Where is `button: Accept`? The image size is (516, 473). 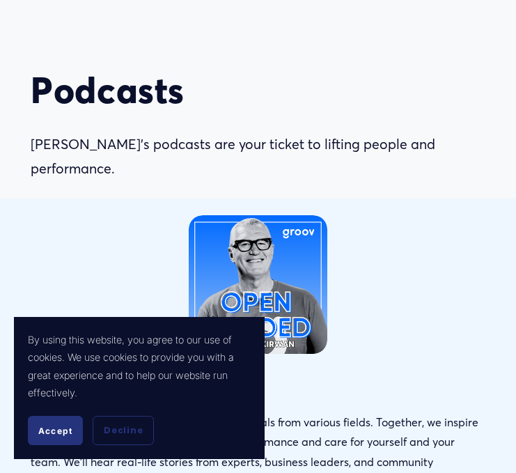 button: Accept is located at coordinates (55, 431).